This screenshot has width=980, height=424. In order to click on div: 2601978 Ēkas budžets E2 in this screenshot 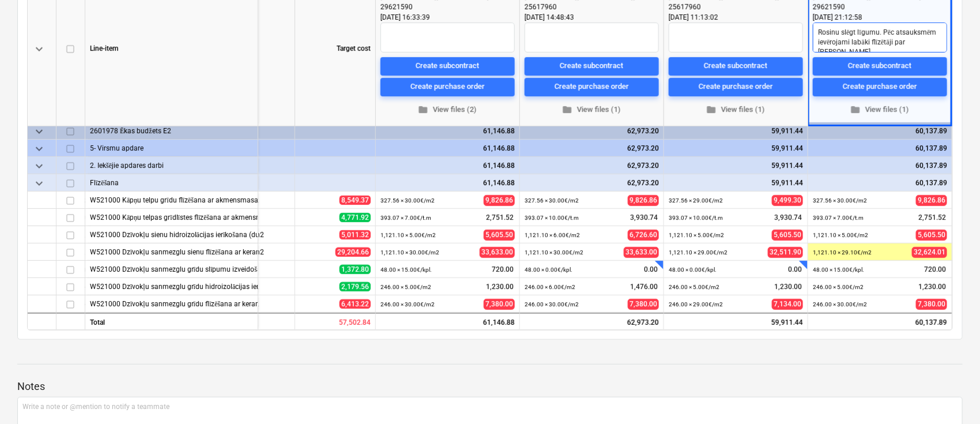, I will do `click(171, 131)`.